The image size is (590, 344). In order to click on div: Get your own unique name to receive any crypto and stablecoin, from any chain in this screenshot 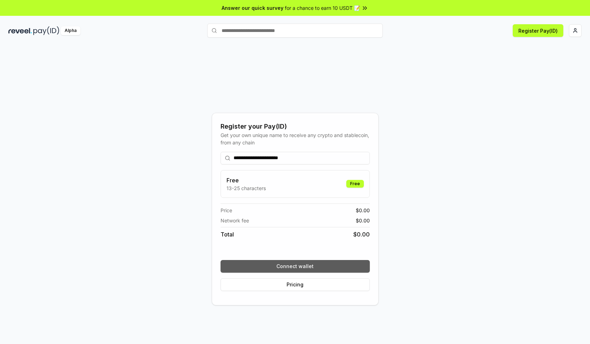, I will do `click(295, 139)`.